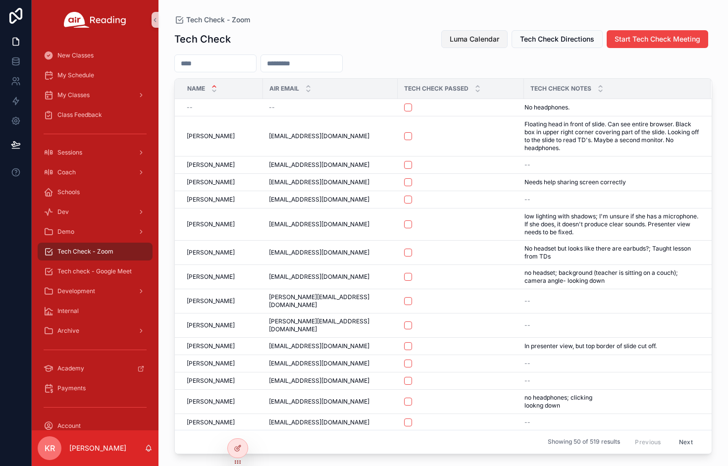 This screenshot has width=728, height=466. I want to click on a: New Classes, so click(95, 55).